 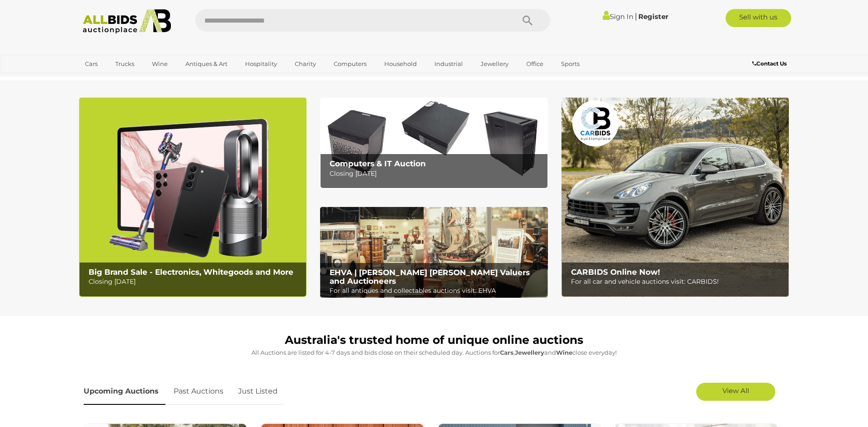 What do you see at coordinates (771, 64) in the screenshot?
I see `a: Contact Us` at bounding box center [771, 64].